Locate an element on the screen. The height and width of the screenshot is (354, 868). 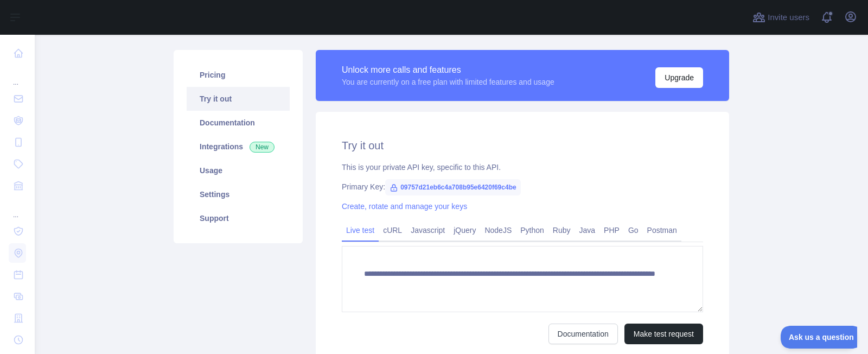
a: Settings is located at coordinates (238, 195).